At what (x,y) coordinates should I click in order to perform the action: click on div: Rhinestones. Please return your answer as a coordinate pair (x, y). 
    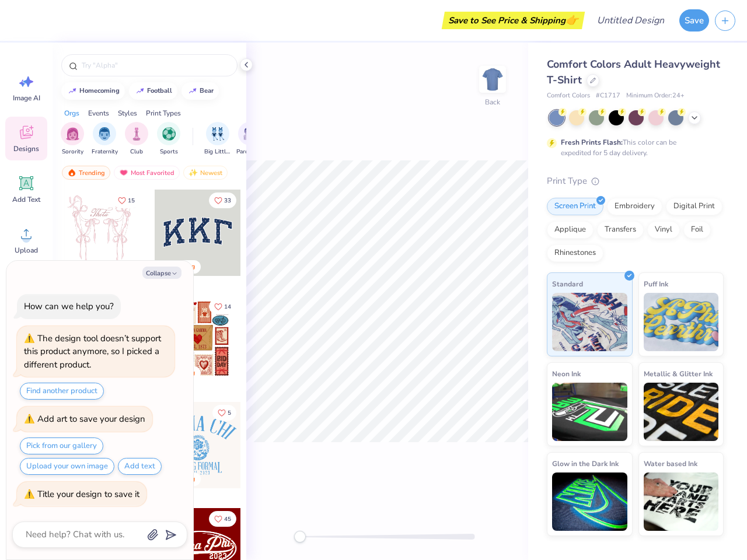
    Looking at the image, I should click on (575, 253).